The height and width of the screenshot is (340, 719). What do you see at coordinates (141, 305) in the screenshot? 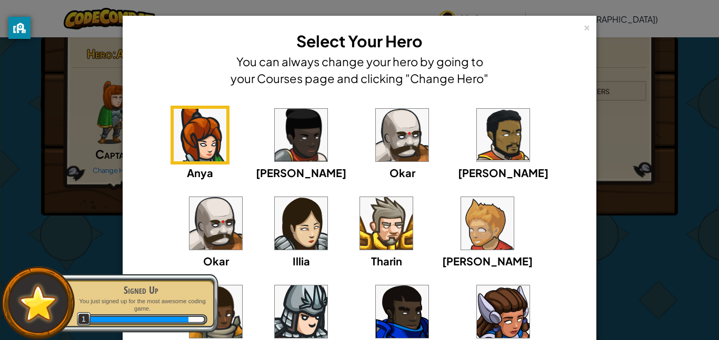
I see `p: You just signed up for the most awesome coding game.` at bounding box center [141, 305].